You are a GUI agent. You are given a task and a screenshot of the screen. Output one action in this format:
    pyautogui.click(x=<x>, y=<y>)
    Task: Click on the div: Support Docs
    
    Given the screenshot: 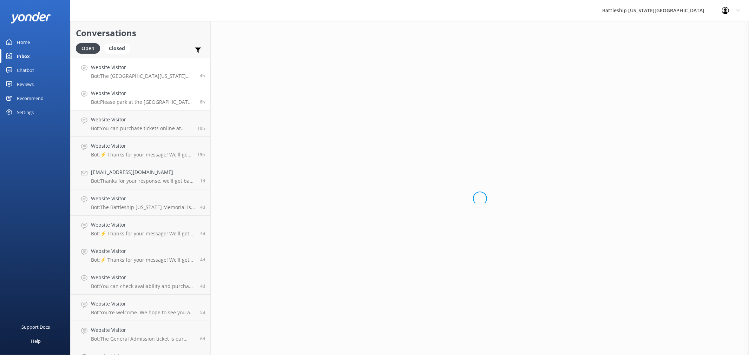 What is the action you would take?
    pyautogui.click(x=36, y=327)
    